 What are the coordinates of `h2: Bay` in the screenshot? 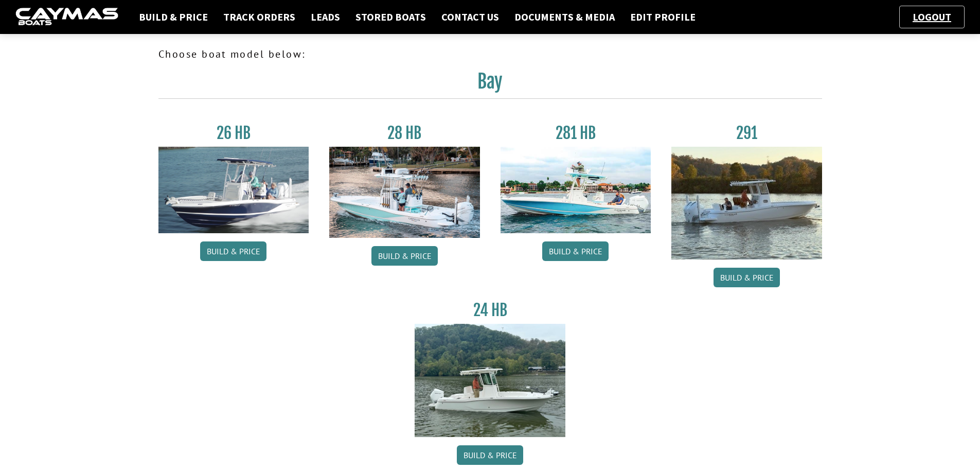 It's located at (491, 84).